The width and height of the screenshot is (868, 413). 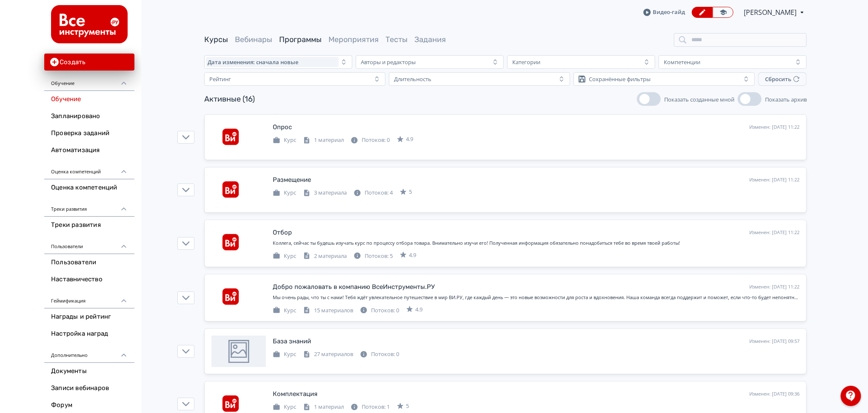 I want to click on a: Мероприятия, so click(x=354, y=39).